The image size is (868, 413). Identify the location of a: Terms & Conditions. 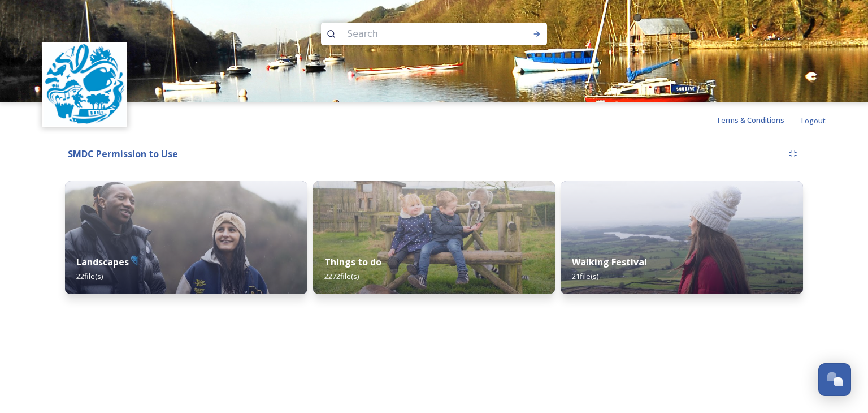
(759, 120).